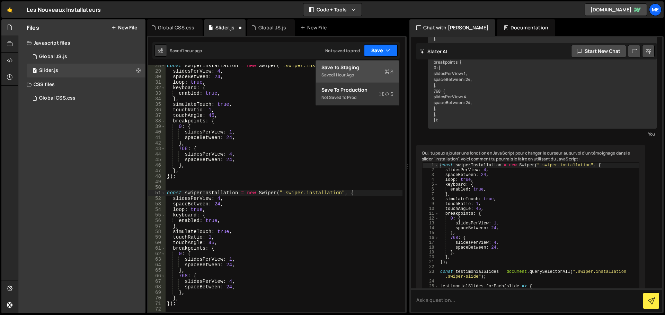 Image resolution: width=665 pixels, height=315 pixels. Describe the element at coordinates (157, 188) in the screenshot. I see `div: 50` at that location.